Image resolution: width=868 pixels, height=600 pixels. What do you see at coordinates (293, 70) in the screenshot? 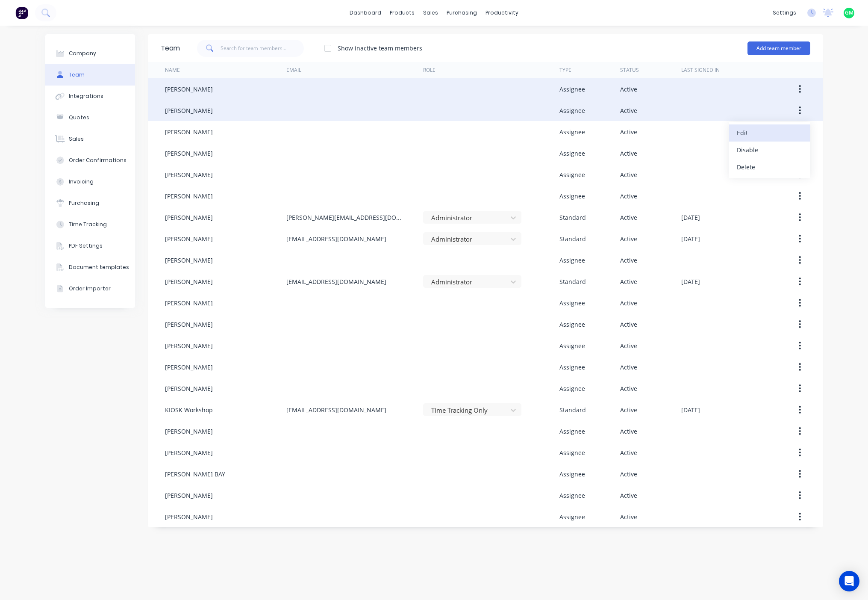
I see `div: Email` at bounding box center [293, 70].